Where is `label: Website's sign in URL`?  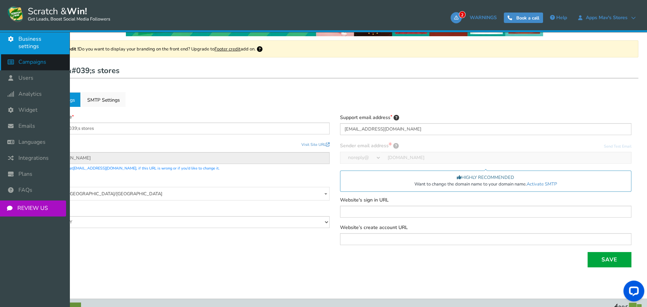
label: Website's sign in URL is located at coordinates (364, 200).